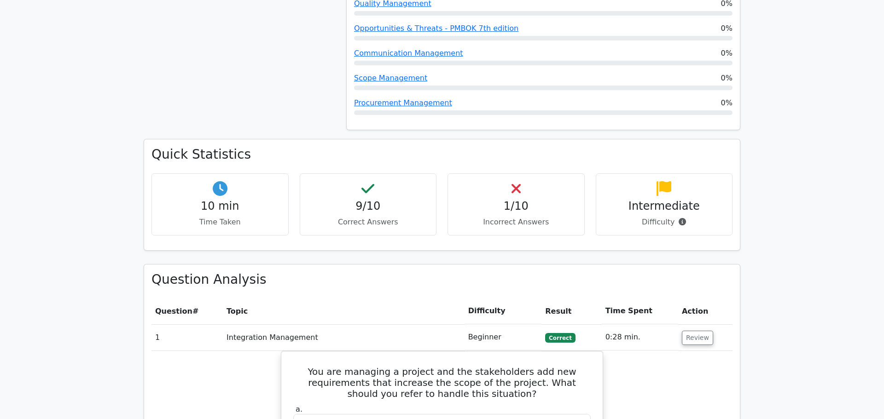 This screenshot has width=884, height=419. Describe the element at coordinates (343, 311) in the screenshot. I see `th: Topic` at that location.